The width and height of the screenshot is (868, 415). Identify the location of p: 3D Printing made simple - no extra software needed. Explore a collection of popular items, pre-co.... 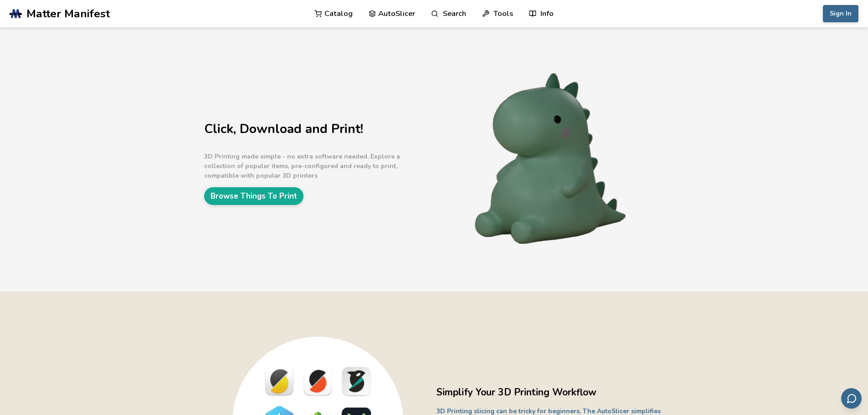
(318, 166).